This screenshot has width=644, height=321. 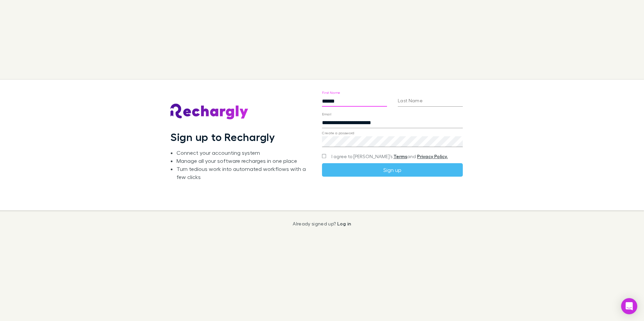 I want to click on p: Already signed up?, so click(x=322, y=224).